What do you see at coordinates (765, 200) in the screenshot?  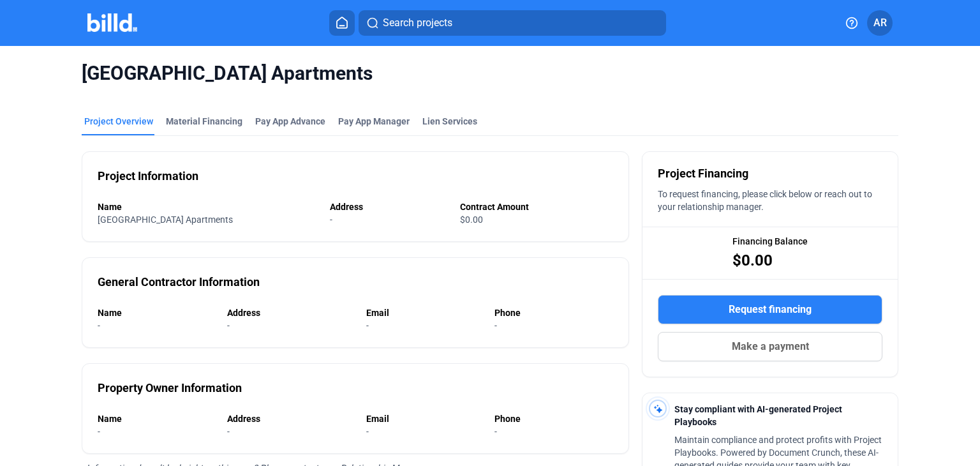 I see `span: To request financing, please click below or reach out to your relationship manager.` at bounding box center [765, 200].